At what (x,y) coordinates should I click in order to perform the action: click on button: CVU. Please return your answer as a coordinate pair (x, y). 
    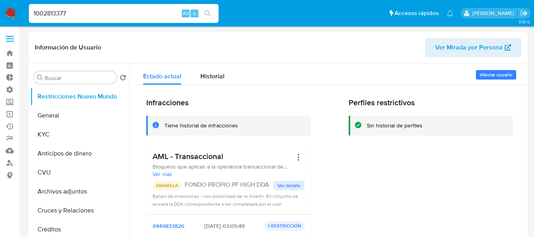
    Looking at the image, I should click on (80, 172).